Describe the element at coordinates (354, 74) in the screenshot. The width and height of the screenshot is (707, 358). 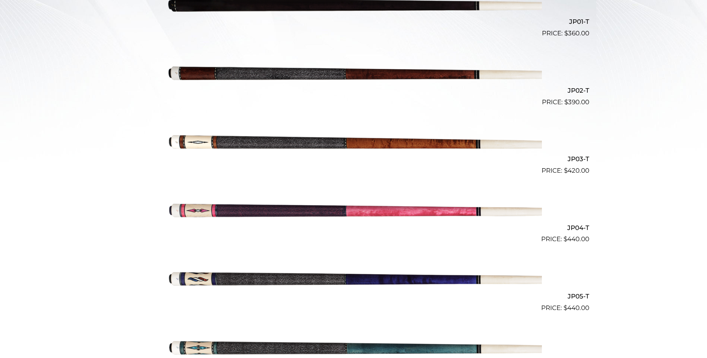
I see `a: JP02-T $390.00` at that location.